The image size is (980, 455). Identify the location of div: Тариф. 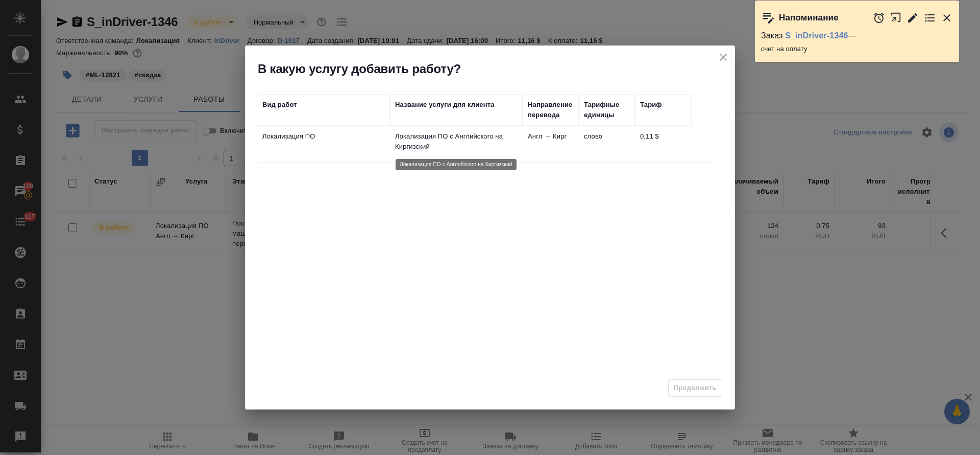
(651, 105).